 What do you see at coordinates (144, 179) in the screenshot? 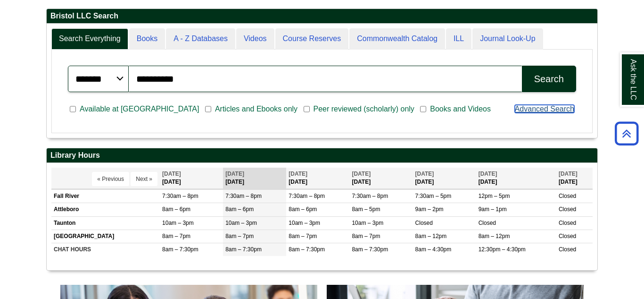
I see `button: Next »` at bounding box center [144, 179].